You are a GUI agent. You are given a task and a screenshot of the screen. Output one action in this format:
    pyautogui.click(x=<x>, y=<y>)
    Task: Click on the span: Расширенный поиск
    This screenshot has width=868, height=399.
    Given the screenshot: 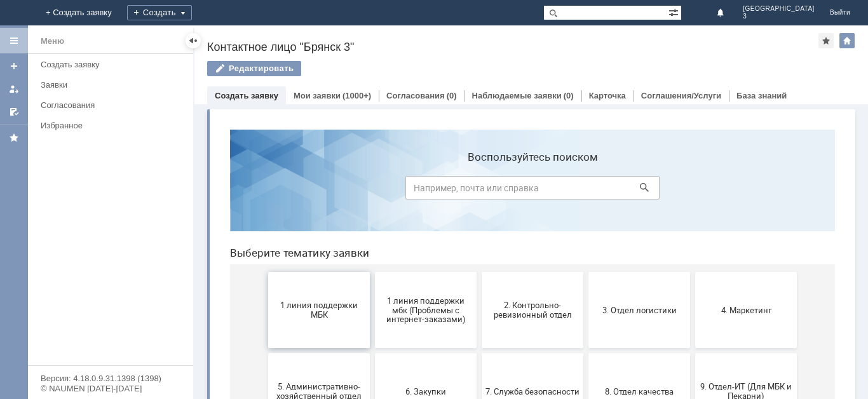 What is the action you would take?
    pyautogui.click(x=675, y=11)
    